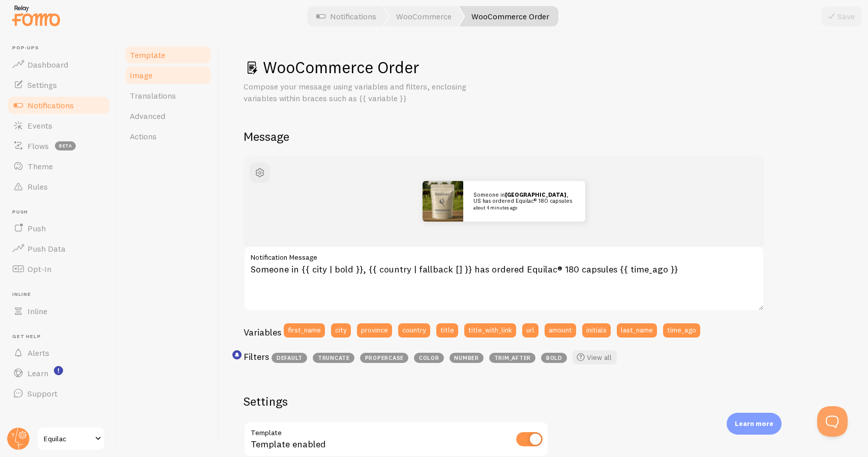 Image resolution: width=868 pixels, height=457 pixels. What do you see at coordinates (153, 96) in the screenshot?
I see `span: Translations` at bounding box center [153, 96].